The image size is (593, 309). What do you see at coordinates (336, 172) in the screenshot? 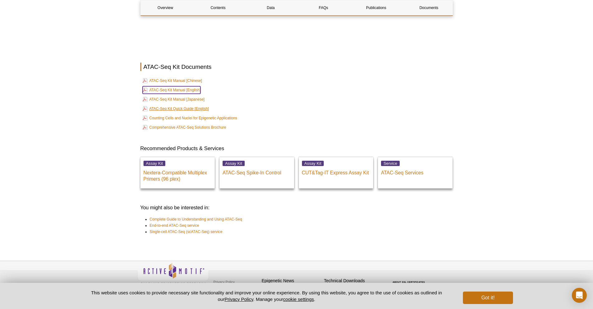
I see `a: Assay Kit CUT&Tag-IT Express Assay Kit` at bounding box center [336, 172].